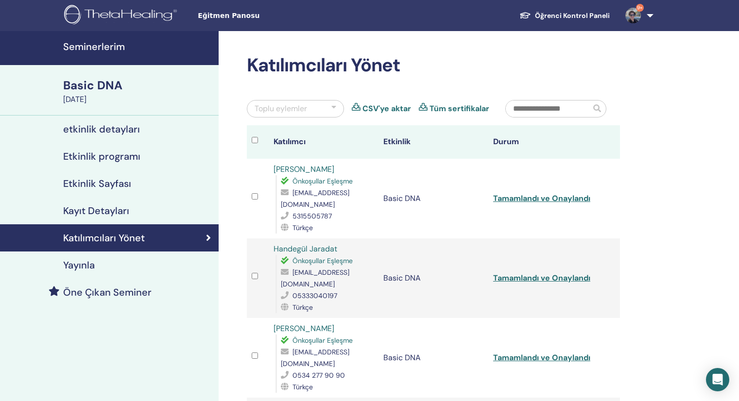  Describe the element at coordinates (525, 15) in the screenshot. I see `img: graduation-cap-white.svg` at that location.